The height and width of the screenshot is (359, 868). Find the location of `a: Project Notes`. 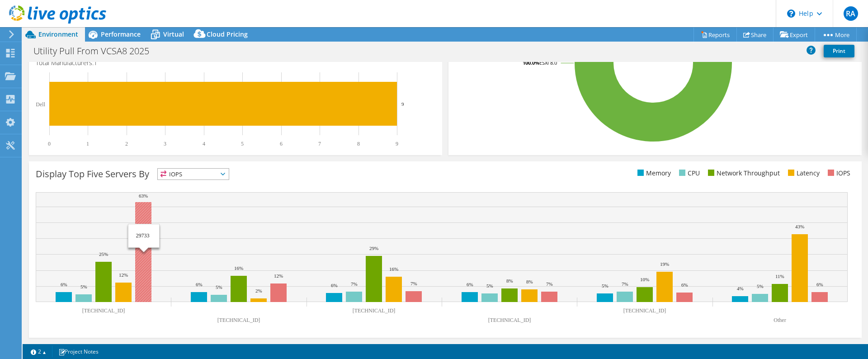

a: Project Notes is located at coordinates (79, 351).